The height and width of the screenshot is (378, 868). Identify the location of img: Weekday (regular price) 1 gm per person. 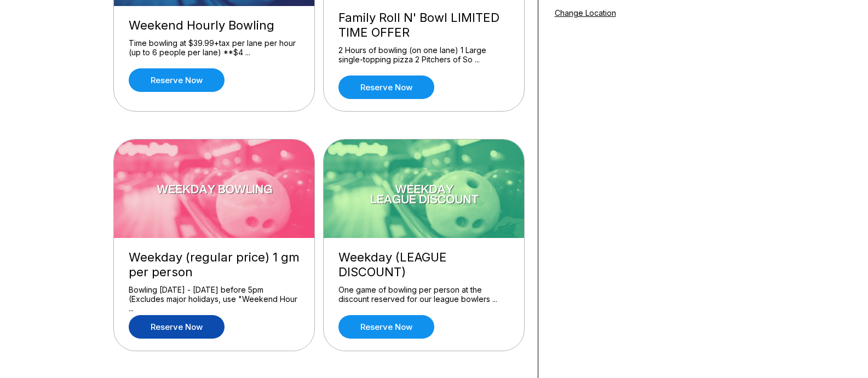
(214, 189).